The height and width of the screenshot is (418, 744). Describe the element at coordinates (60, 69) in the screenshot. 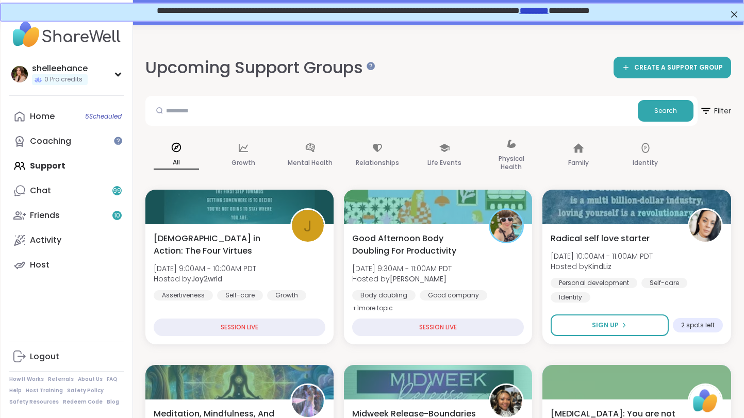

I see `div: shelleehance` at that location.